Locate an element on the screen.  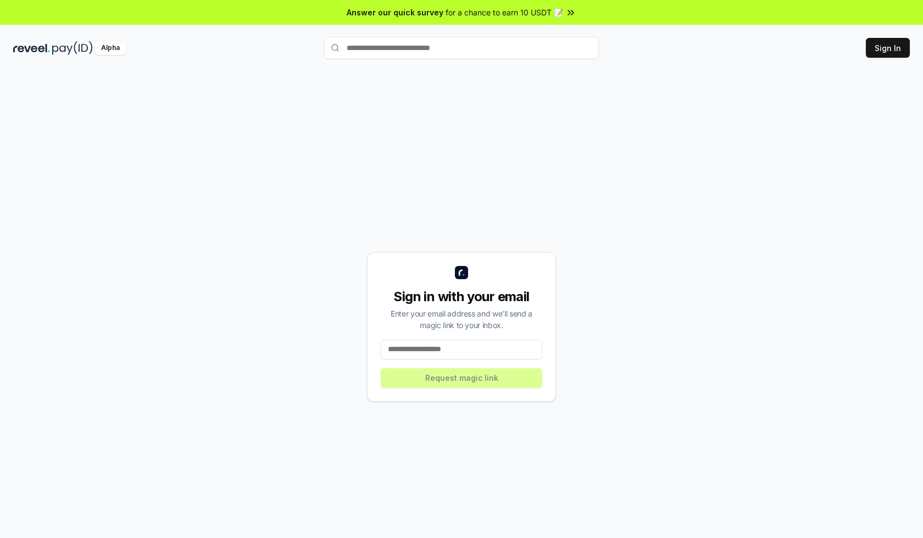
img: reveel_dark is located at coordinates (31, 48).